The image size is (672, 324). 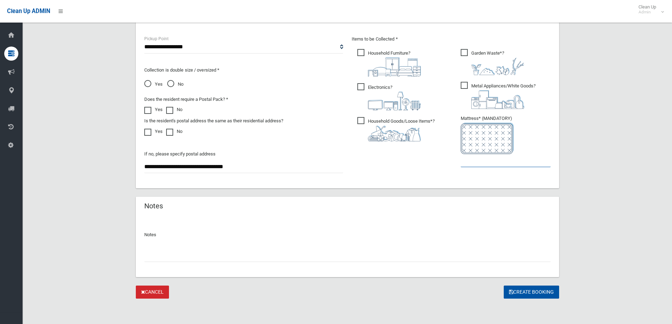 What do you see at coordinates (389, 97) in the screenshot?
I see `span: Electronics` at bounding box center [389, 97].